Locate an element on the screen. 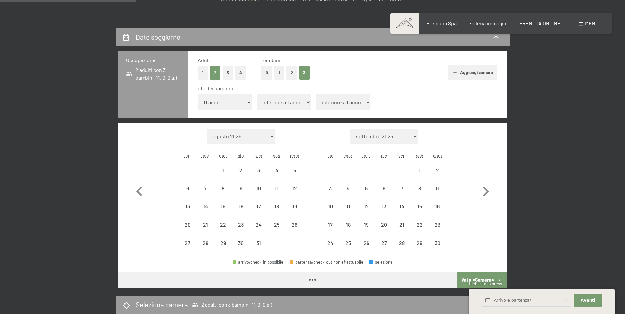  div: Sat Oct 04 2025 is located at coordinates (277, 170).